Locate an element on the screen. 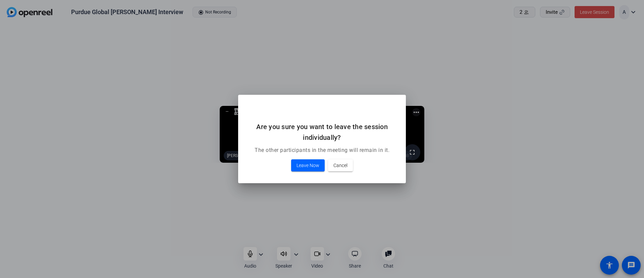  h2: Are you sure you want to leave the session individually? is located at coordinates (322, 132).